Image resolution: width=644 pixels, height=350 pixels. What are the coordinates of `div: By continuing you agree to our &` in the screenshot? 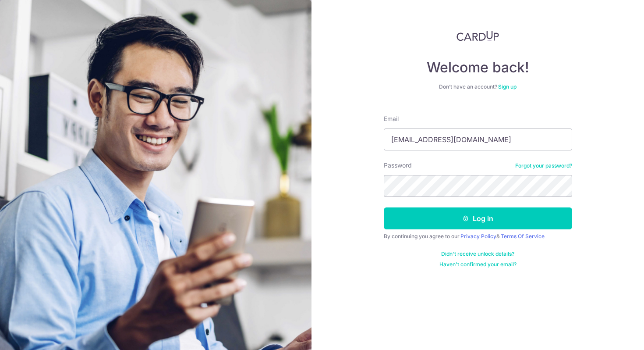 It's located at (478, 236).